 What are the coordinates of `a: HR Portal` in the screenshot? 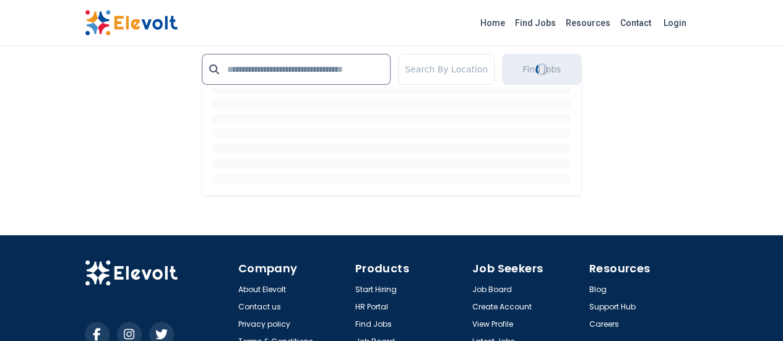 It's located at (372, 307).